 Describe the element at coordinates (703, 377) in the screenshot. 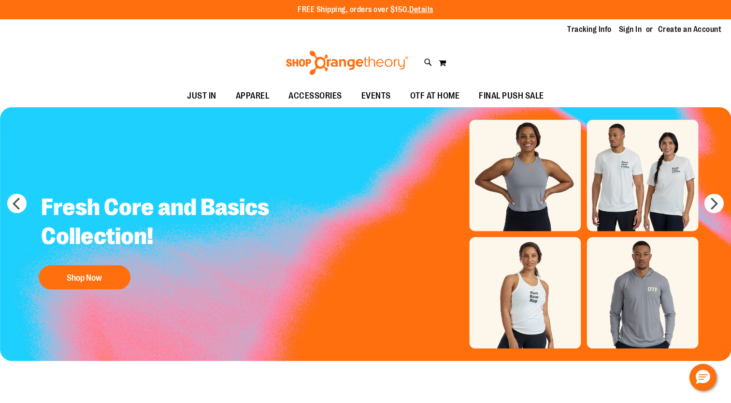

I see `button: Hello, have a question? Let’s chat.` at that location.